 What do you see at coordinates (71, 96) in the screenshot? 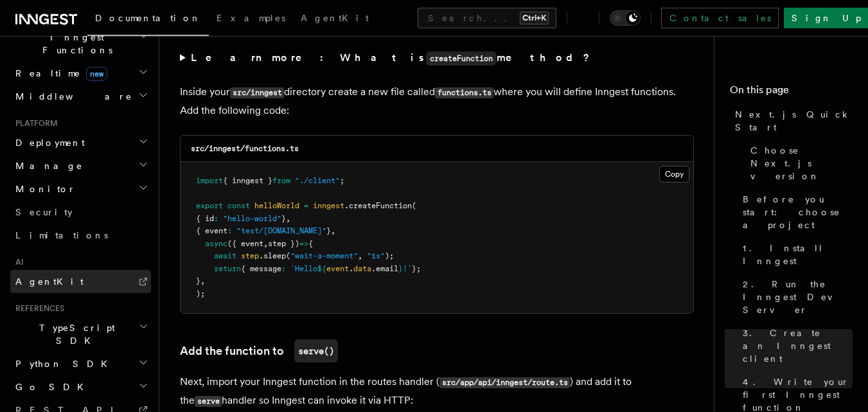
I see `span: Middleware` at bounding box center [71, 96].